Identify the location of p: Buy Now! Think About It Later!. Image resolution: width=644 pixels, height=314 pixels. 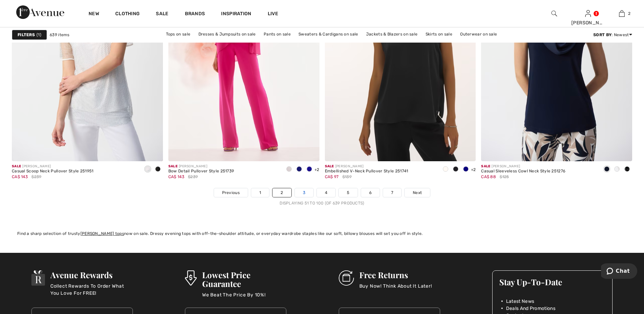
(395, 289).